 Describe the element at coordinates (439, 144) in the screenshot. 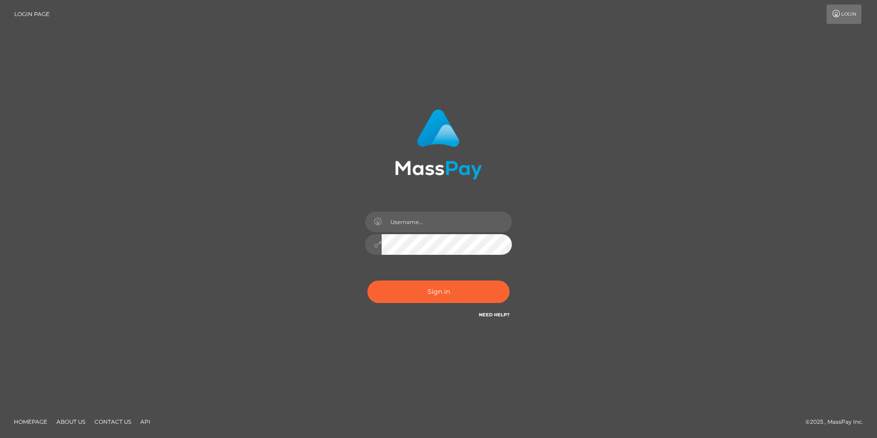

I see `img: MassPay Login` at that location.